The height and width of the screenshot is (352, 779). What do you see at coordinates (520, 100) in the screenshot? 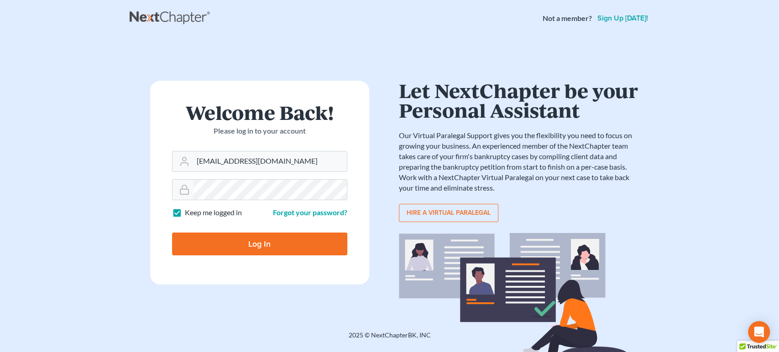
I see `h1: Let NextChapter be your Personal Assistant` at bounding box center [520, 100].